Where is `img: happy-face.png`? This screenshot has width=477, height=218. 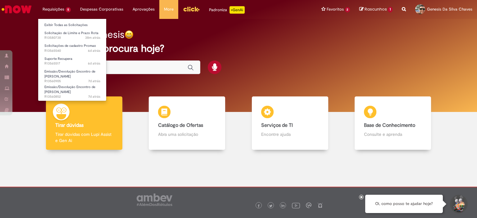 img: happy-face.png is located at coordinates (129, 34).